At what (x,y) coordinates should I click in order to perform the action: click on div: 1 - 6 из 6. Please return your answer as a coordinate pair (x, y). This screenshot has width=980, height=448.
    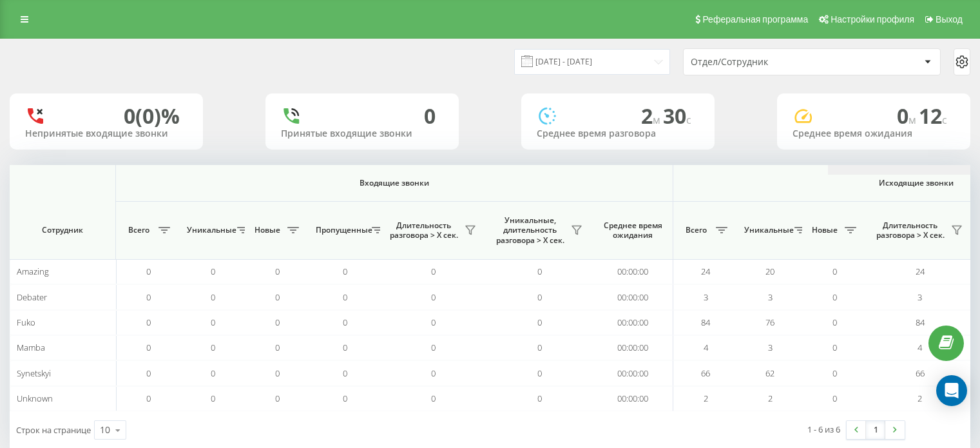
    Looking at the image, I should click on (824, 429).